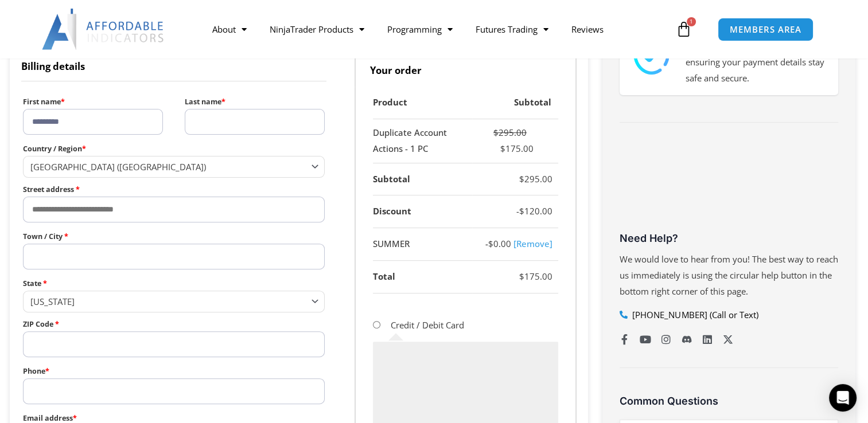  What do you see at coordinates (684, 29) in the screenshot?
I see `a: 1` at bounding box center [684, 29].